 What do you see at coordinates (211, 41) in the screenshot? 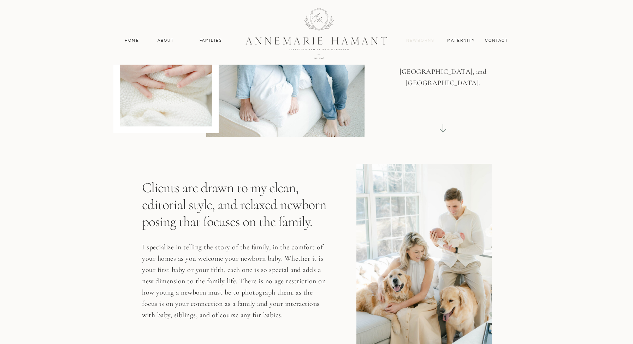
I see `a: Families` at bounding box center [211, 41].